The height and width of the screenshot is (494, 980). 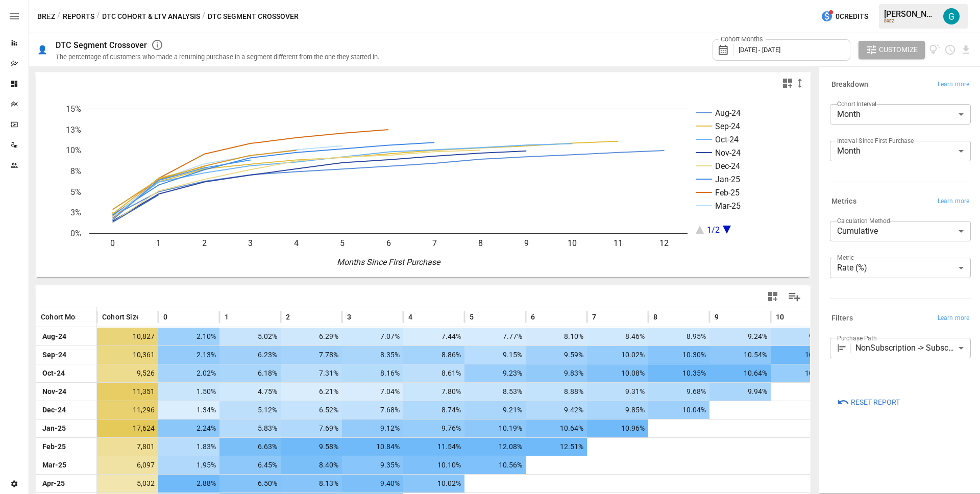 What do you see at coordinates (680, 392) in the screenshot?
I see `span: 9.68%` at bounding box center [680, 392].